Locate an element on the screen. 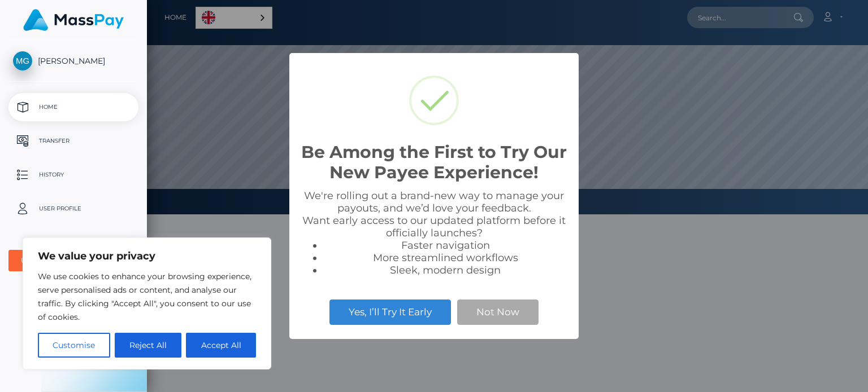 The image size is (868, 392). p: History is located at coordinates (73, 175).